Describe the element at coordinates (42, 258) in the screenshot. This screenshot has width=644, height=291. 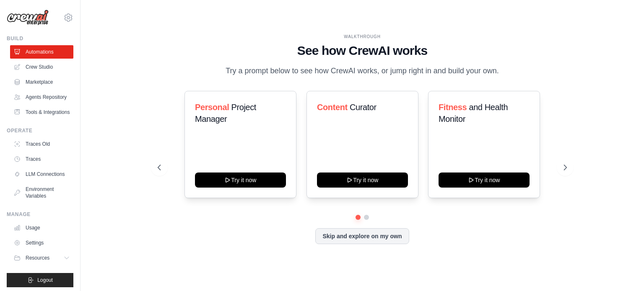
I see `button: Resources` at that location.